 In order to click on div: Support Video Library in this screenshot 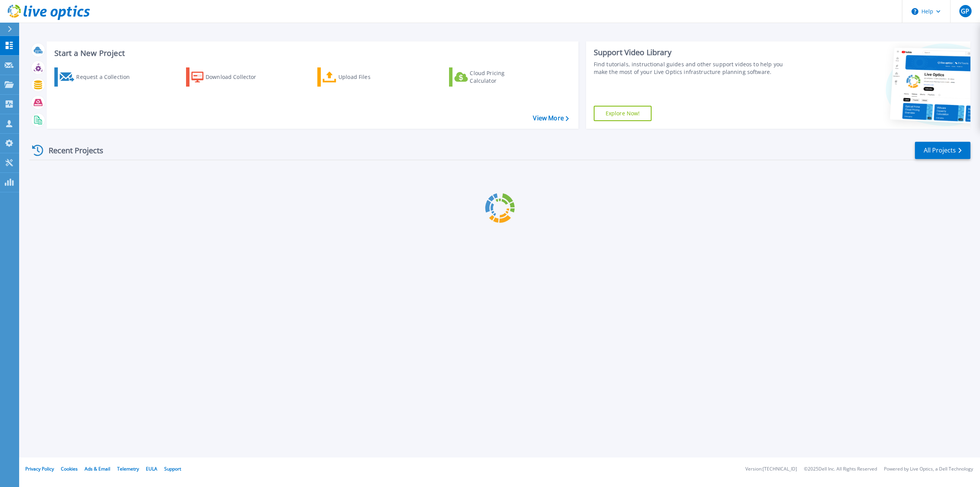, I will do `click(693, 52)`.